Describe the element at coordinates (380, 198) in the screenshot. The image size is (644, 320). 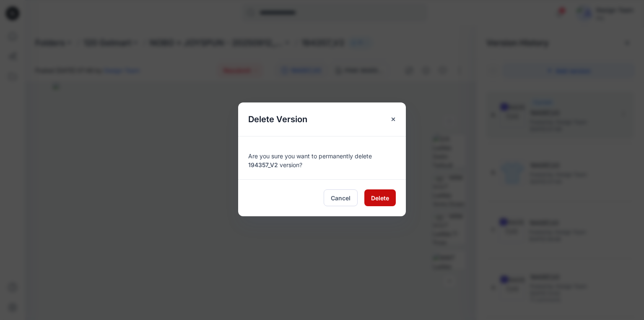
I see `span: Delete` at that location.